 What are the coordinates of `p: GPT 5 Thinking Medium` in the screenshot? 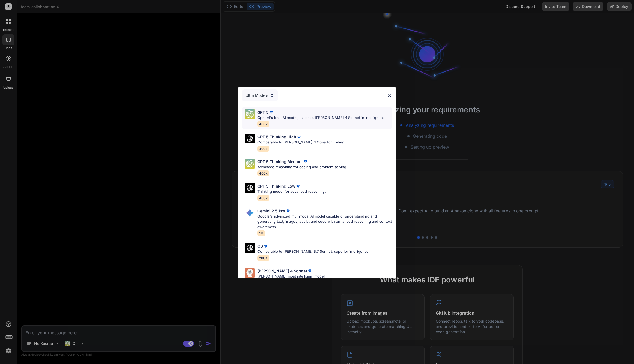 It's located at (280, 161).